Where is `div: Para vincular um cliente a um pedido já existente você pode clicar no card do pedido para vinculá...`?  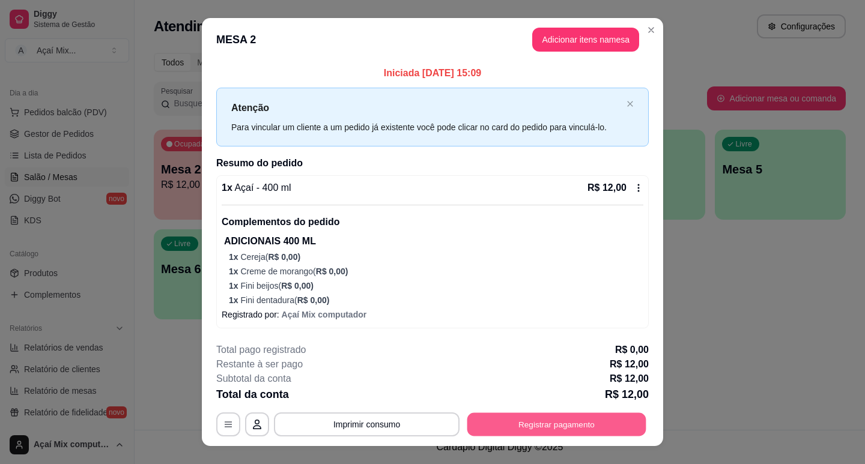 div: Para vincular um cliente a um pedido já existente você pode clicar no card do pedido para vinculá... is located at coordinates (426, 127).